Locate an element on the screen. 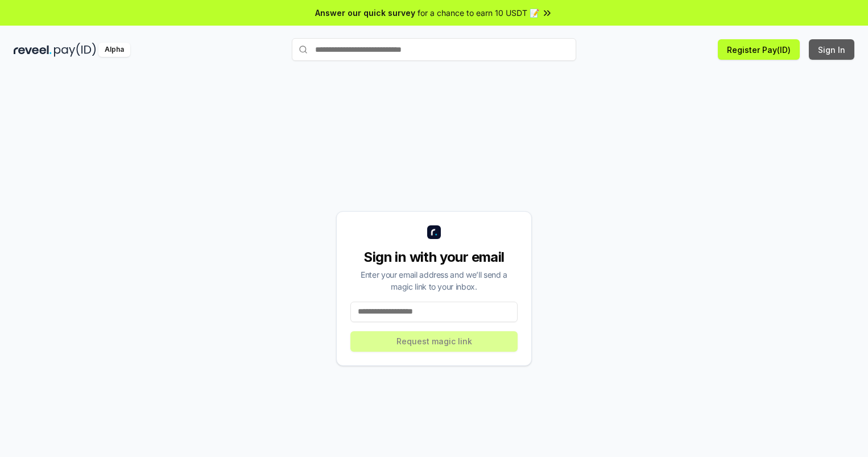 The image size is (868, 457). span: Answer our quick survey is located at coordinates (365, 12).